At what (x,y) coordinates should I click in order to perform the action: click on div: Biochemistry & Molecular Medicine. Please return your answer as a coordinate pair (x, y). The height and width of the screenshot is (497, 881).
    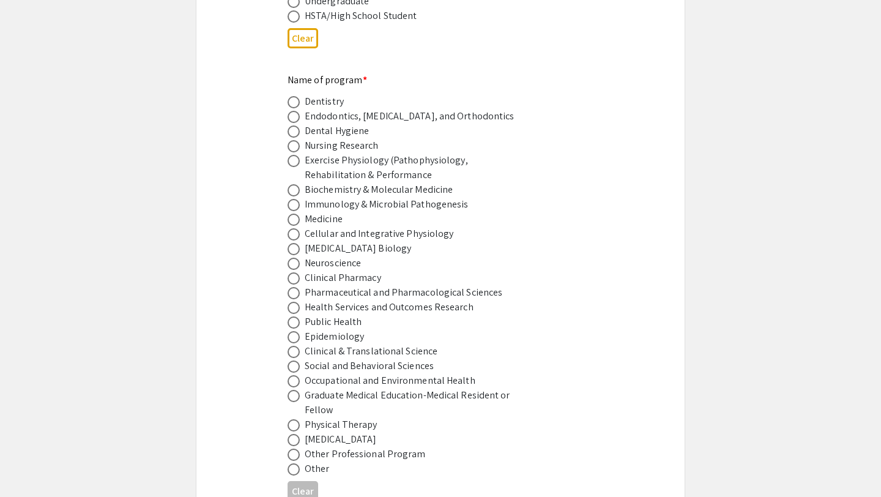
    Looking at the image, I should click on (379, 190).